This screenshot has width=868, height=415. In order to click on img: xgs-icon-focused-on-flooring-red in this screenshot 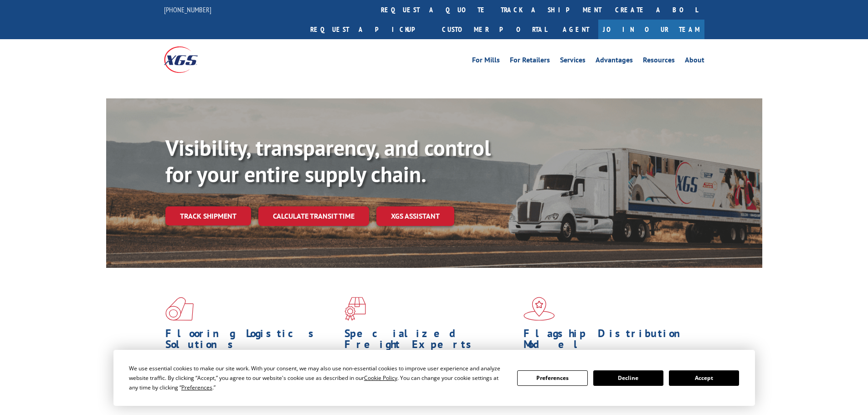, I will do `click(355, 309)`.